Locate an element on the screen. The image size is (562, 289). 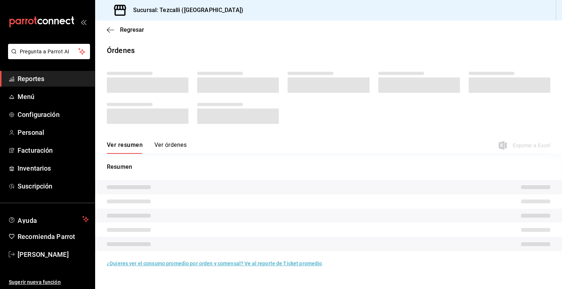
button: Ver resumen is located at coordinates (125, 148).